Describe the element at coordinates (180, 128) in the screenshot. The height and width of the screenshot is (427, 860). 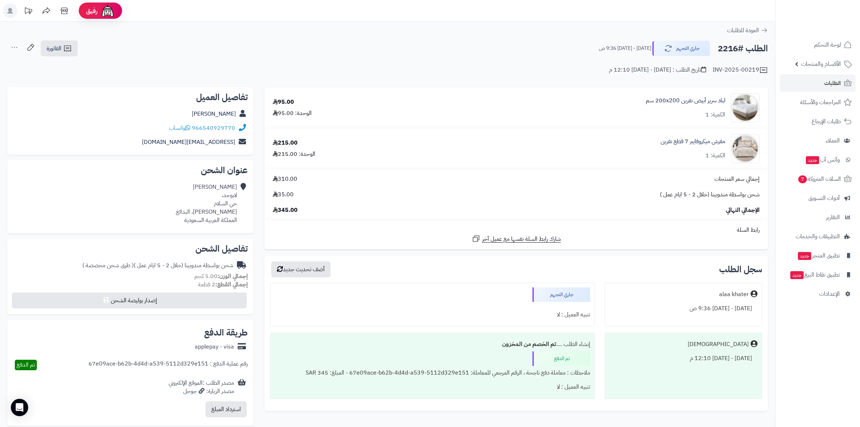
I see `span: واتساب` at that location.